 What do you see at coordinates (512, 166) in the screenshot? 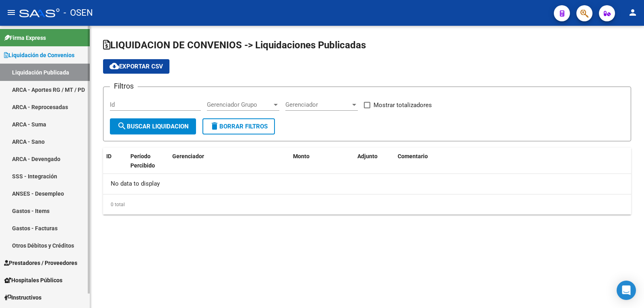
I see `datatable-header-cell: Comentario` at bounding box center [512, 166].